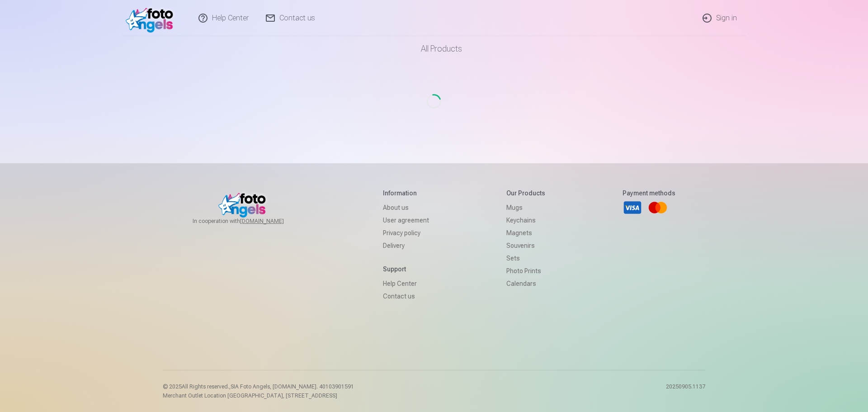 The height and width of the screenshot is (412, 868). What do you see at coordinates (526, 193) in the screenshot?
I see `h5: Our products` at bounding box center [526, 193].